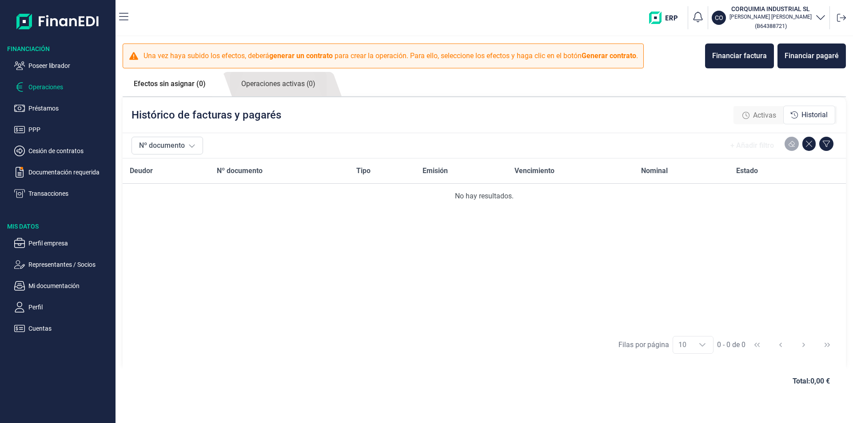 This screenshot has width=853, height=423. Describe the element at coordinates (809, 115) in the screenshot. I see `div: Historial` at that location.